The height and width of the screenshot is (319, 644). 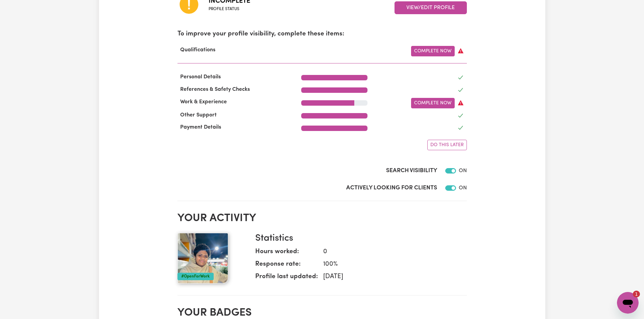 What do you see at coordinates (204, 102) in the screenshot?
I see `span: Work & Experience` at bounding box center [204, 102].